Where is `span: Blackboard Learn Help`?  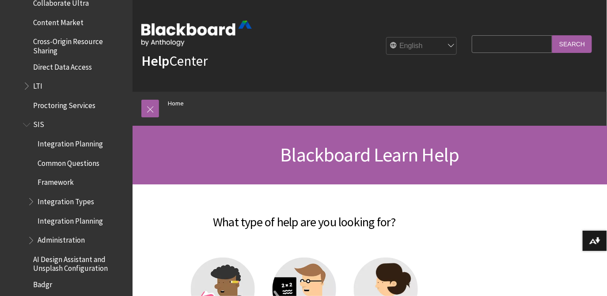 span: Blackboard Learn Help is located at coordinates (369, 155).